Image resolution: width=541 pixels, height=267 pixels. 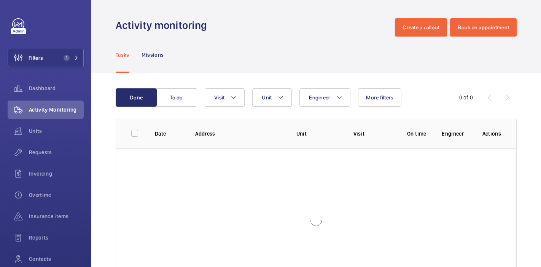 What do you see at coordinates (136, 97) in the screenshot?
I see `button: Done` at bounding box center [136, 97].